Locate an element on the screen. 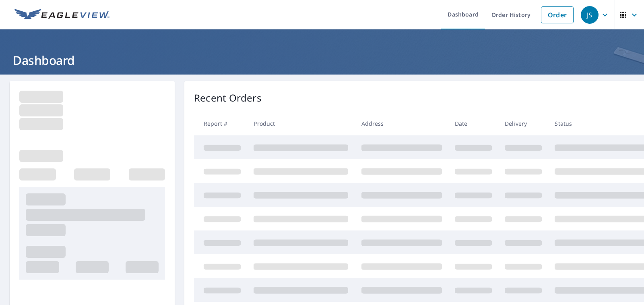  img: EV Logo is located at coordinates (62, 15).